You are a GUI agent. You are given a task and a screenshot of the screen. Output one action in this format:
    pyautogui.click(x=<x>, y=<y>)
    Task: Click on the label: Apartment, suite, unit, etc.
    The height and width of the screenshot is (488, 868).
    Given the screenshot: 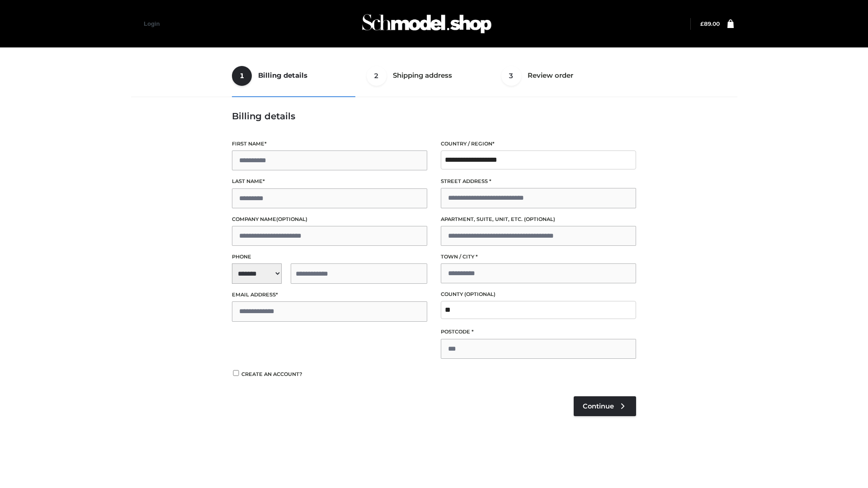 What is the action you would take?
    pyautogui.click(x=539, y=219)
    